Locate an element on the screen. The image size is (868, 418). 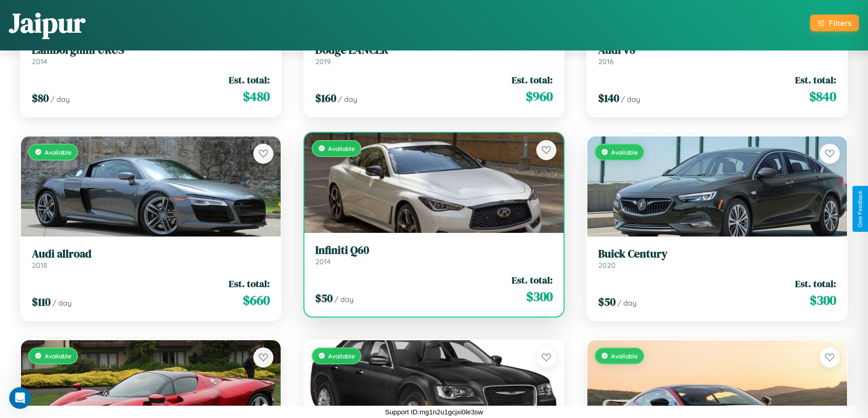
h1: Jaipur is located at coordinates (47, 23).